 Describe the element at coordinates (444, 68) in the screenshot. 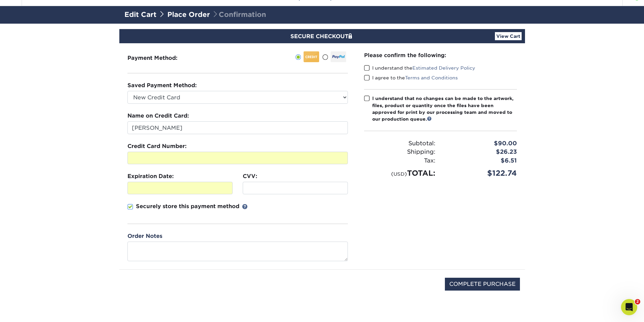

I see `a: Estimated Delivery Policy` at that location.